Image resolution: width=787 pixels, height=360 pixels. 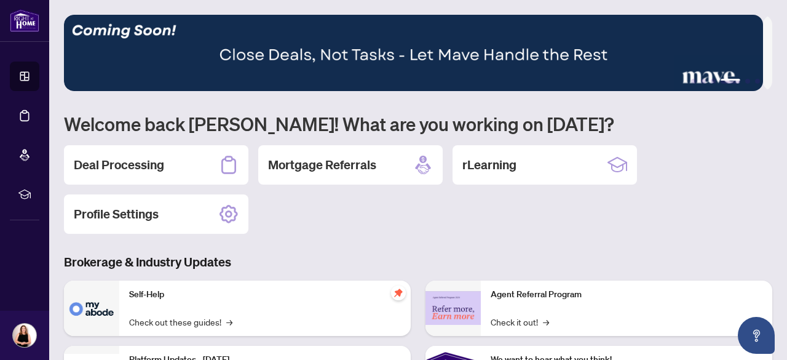 I want to click on p: Agent Referral Program, so click(x=627, y=295).